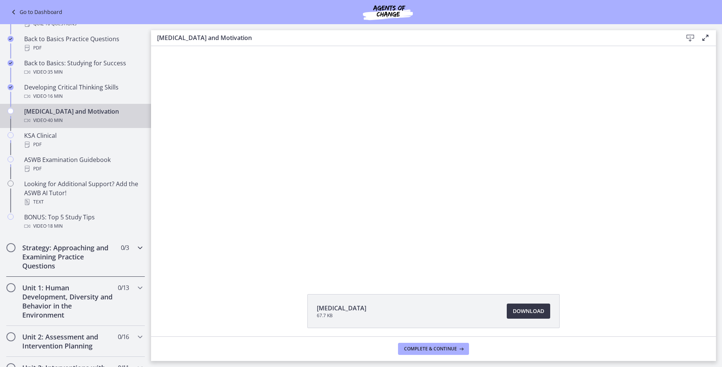  What do you see at coordinates (123, 337) in the screenshot?
I see `span: 0 / 16` at bounding box center [123, 337].